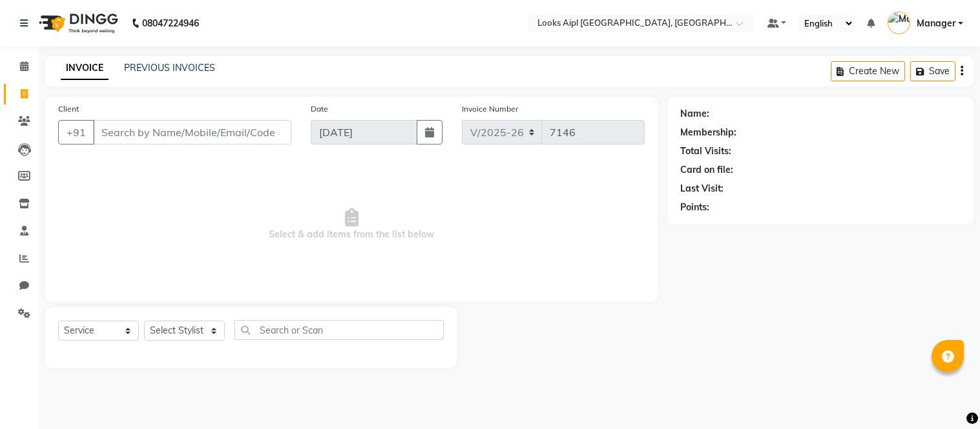 The height and width of the screenshot is (429, 980). Describe the element at coordinates (694, 114) in the screenshot. I see `div: Name:` at that location.